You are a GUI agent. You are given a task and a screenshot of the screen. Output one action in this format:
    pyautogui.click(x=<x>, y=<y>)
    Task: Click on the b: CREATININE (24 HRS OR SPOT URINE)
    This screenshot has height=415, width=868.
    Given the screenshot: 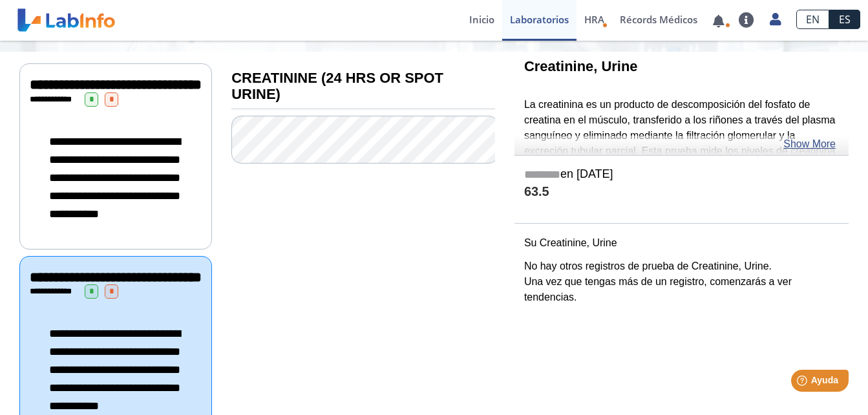 What is the action you would take?
    pyautogui.click(x=338, y=86)
    